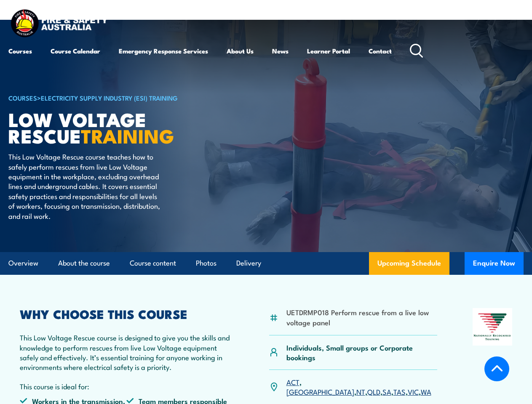 The image size is (532, 404). What do you see at coordinates (75, 51) in the screenshot?
I see `a: Course Calendar` at bounding box center [75, 51].